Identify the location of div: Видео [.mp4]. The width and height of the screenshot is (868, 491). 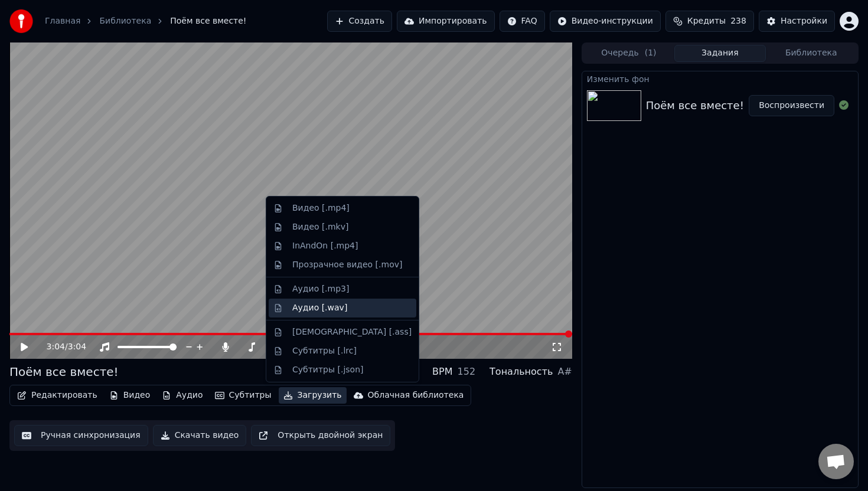
(321, 208).